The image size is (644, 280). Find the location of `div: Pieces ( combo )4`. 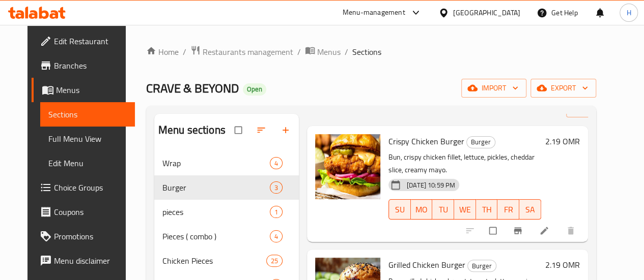

div: Pieces ( combo )4 is located at coordinates (227, 236).